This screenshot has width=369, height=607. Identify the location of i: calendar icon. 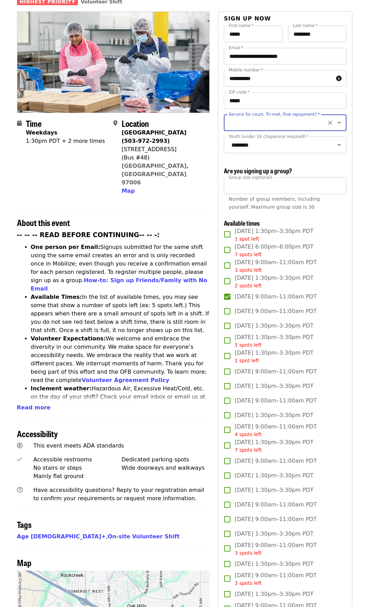
(19, 123).